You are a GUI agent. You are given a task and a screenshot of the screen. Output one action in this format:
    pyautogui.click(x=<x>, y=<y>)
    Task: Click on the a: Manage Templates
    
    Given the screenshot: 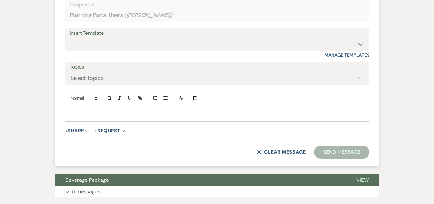 What is the action you would take?
    pyautogui.click(x=347, y=55)
    